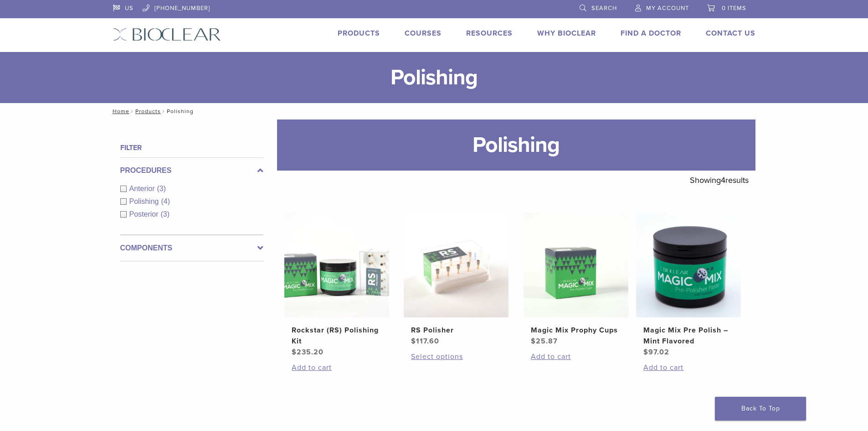  I want to click on span: My Account, so click(667, 9).